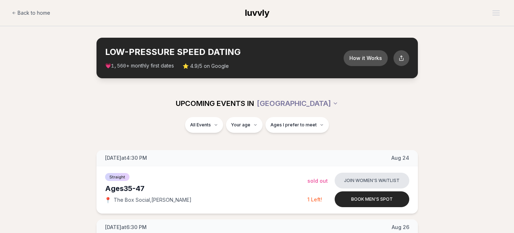 This screenshot has height=233, width=514. I want to click on a: Book men's spot, so click(372, 199).